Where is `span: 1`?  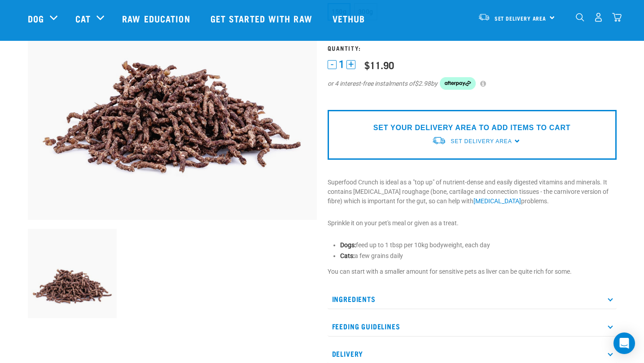 span: 1 is located at coordinates (342, 64).